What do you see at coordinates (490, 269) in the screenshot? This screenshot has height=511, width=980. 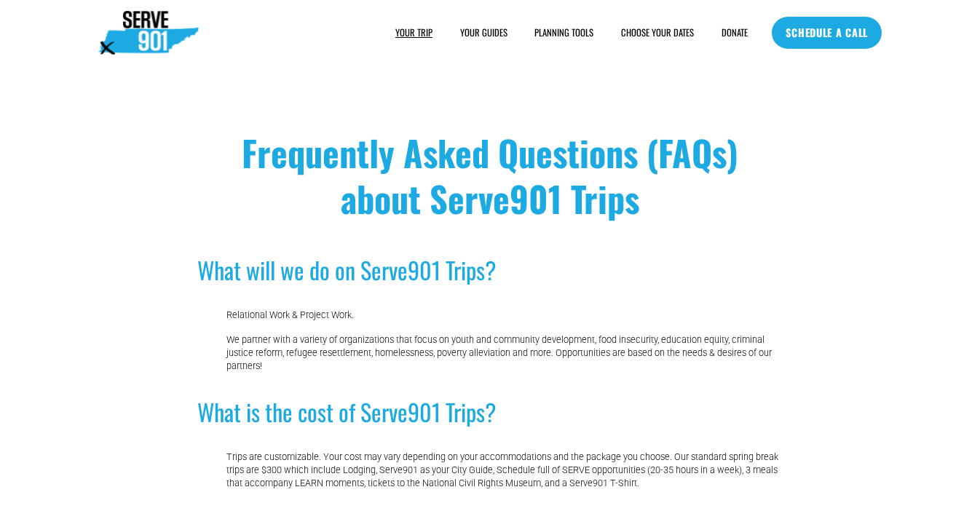 I see `h2: What will we do on Serve901 Trips?` at bounding box center [490, 269].